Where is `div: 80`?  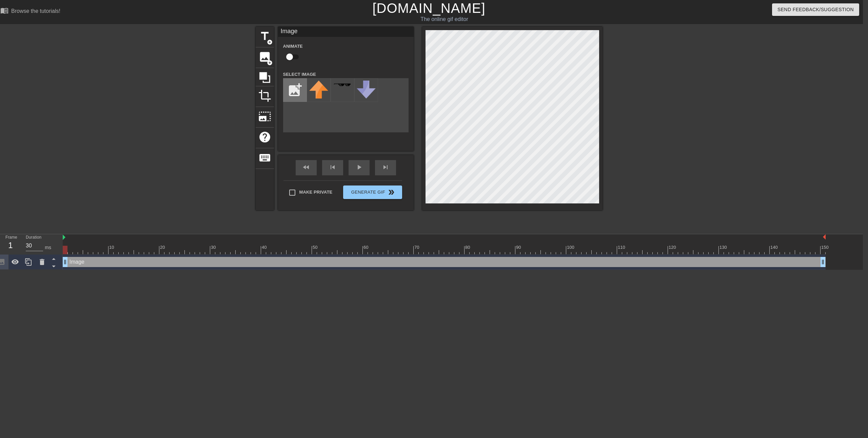
div: 80 is located at coordinates (468, 248).